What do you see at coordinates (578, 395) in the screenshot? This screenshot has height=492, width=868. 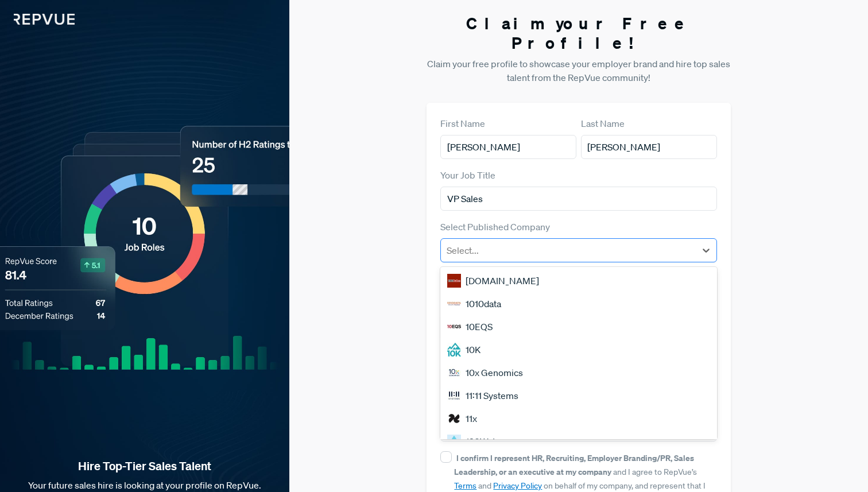 I see `div: 11:11 Systems` at bounding box center [578, 395].